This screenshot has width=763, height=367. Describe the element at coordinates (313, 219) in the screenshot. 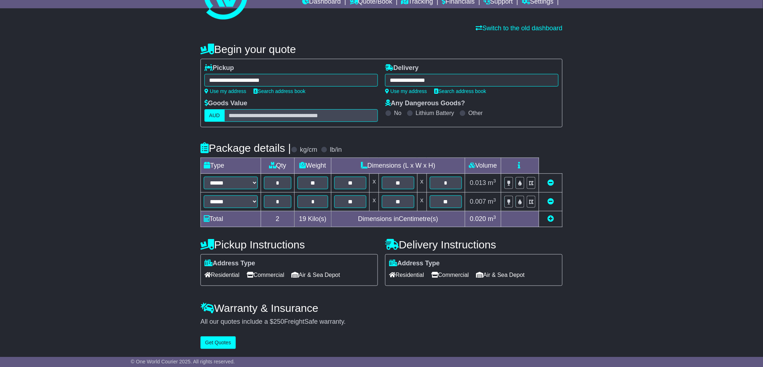

I see `td: Kilo(s)` at that location.